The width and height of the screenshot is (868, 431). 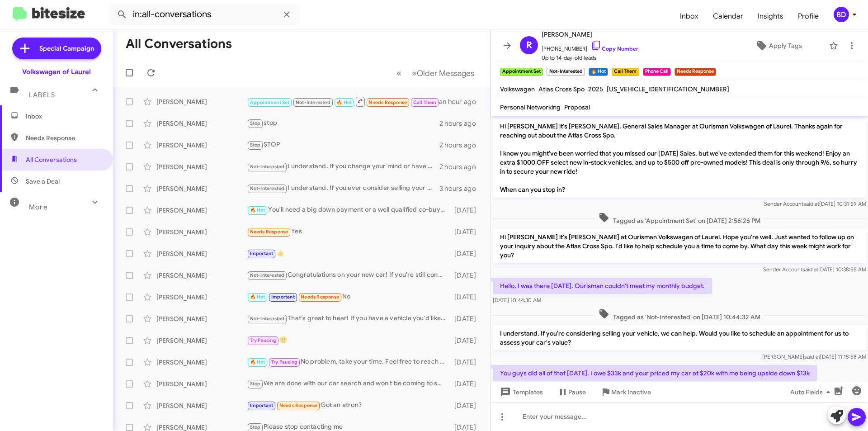 I want to click on div: STOP, so click(x=343, y=145).